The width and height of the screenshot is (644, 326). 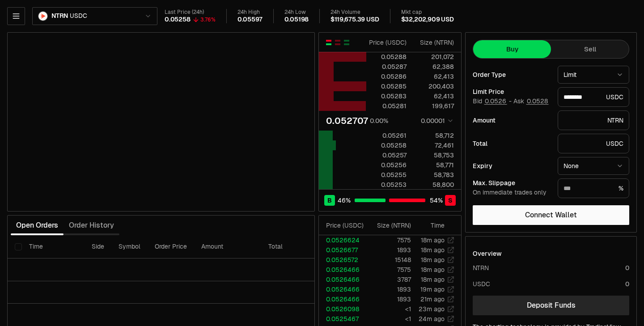 What do you see at coordinates (387, 185) in the screenshot?
I see `div: 0.05253` at bounding box center [387, 185].